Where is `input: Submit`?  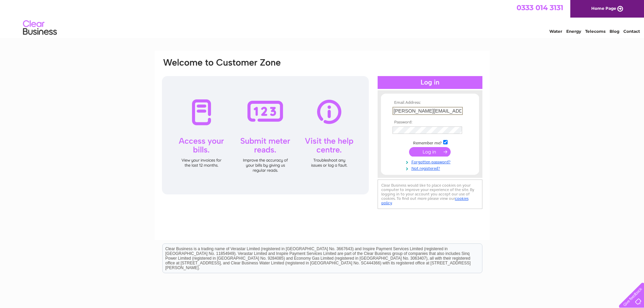
input: Submit is located at coordinates (430, 152).